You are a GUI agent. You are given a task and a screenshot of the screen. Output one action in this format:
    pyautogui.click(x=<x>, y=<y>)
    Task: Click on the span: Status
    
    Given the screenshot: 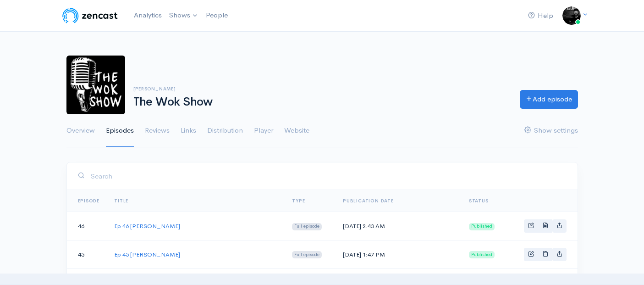 What is the action you would take?
    pyautogui.click(x=478, y=200)
    